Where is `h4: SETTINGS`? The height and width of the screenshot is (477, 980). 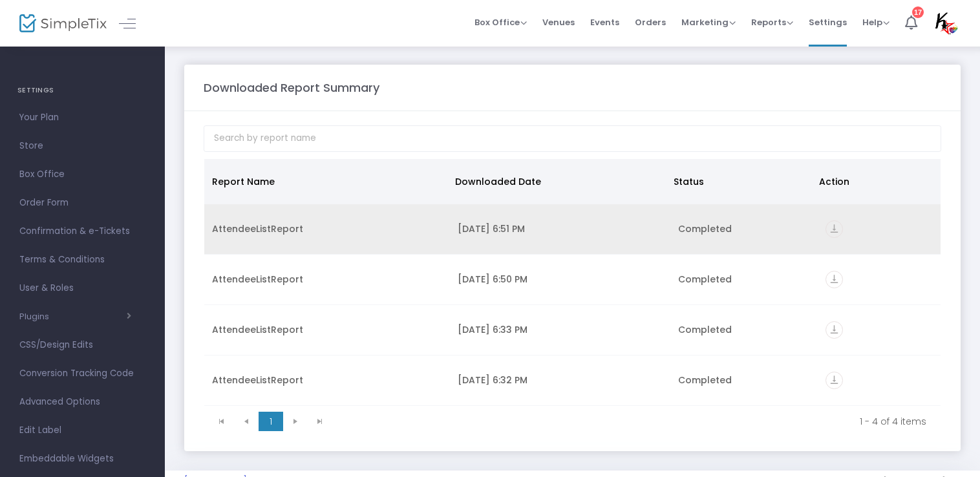
h4: SETTINGS is located at coordinates (82, 90).